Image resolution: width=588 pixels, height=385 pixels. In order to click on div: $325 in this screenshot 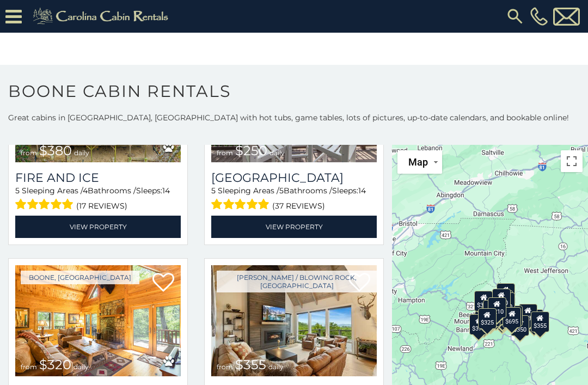, I will do `click(488, 318)`.